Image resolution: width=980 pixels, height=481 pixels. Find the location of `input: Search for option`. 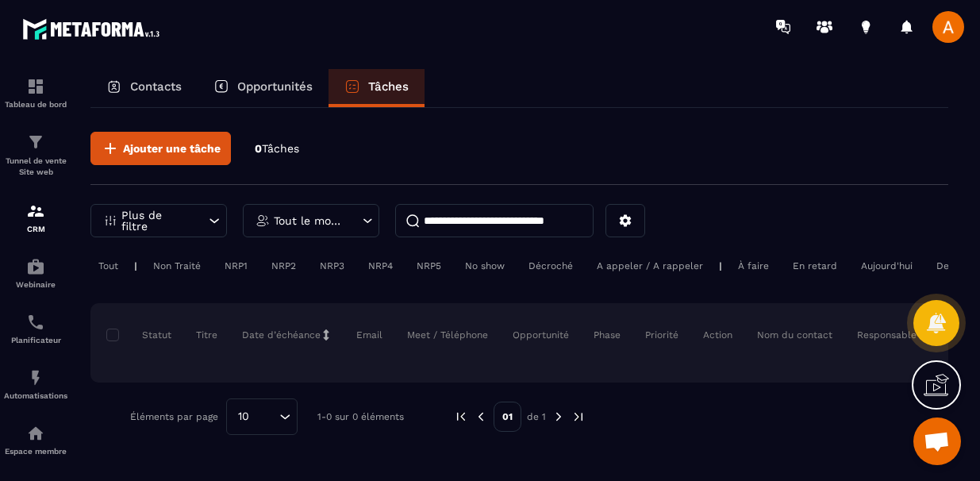

input: Search for option is located at coordinates (265, 417).